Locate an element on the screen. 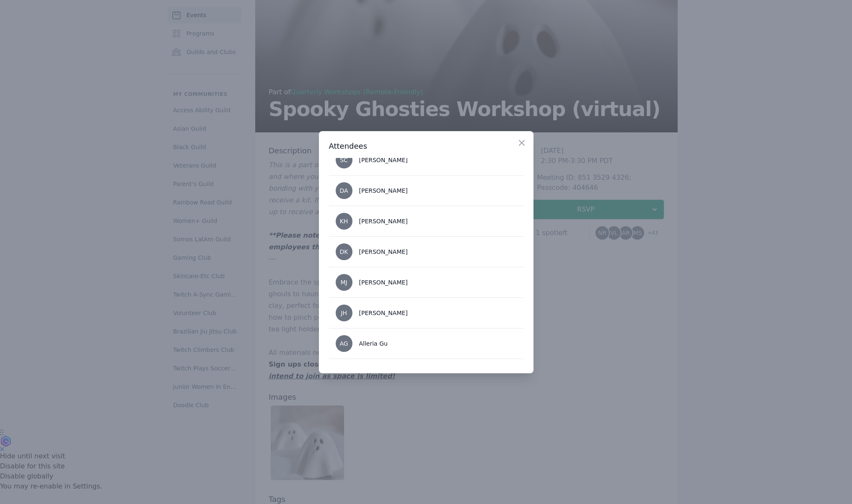 The height and width of the screenshot is (504, 852). div: Alleria Gu is located at coordinates (373, 344).